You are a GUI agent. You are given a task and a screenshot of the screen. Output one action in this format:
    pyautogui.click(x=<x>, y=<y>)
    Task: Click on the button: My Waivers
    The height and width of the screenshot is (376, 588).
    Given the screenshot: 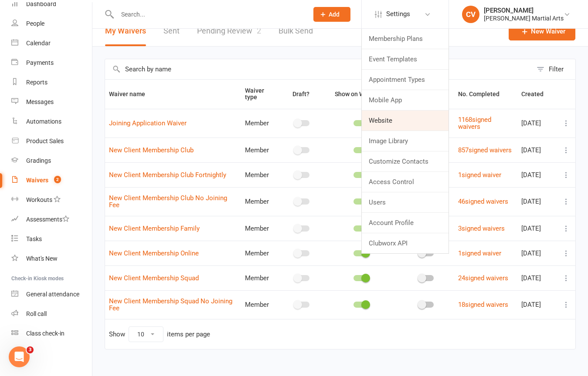 What is the action you would take?
    pyautogui.click(x=125, y=31)
    